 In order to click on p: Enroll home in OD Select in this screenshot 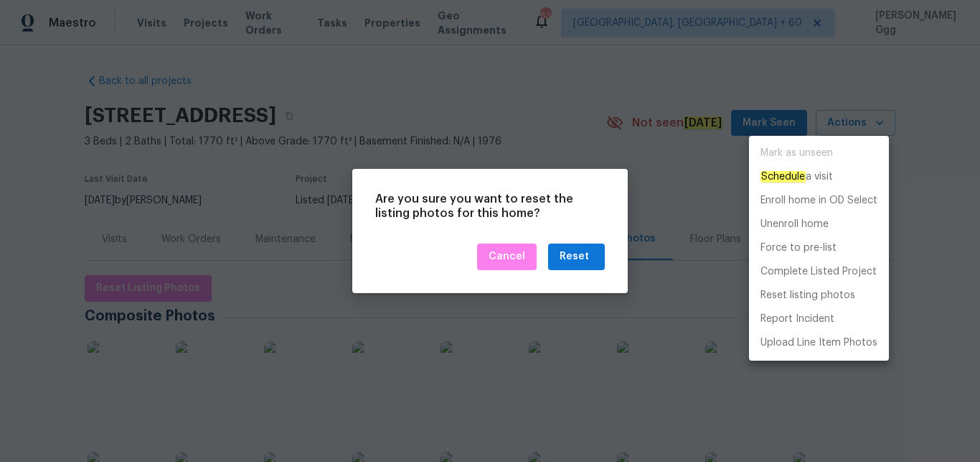, I will do `click(819, 201)`.